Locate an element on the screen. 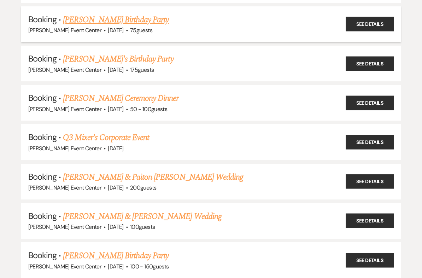 Image resolution: width=422 pixels, height=278 pixels. span: 200 guests is located at coordinates (143, 187).